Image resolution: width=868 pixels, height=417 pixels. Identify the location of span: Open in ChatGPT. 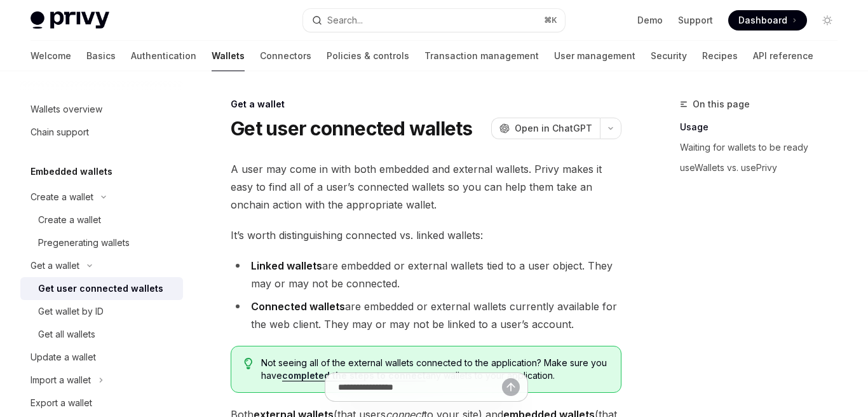
(554, 129).